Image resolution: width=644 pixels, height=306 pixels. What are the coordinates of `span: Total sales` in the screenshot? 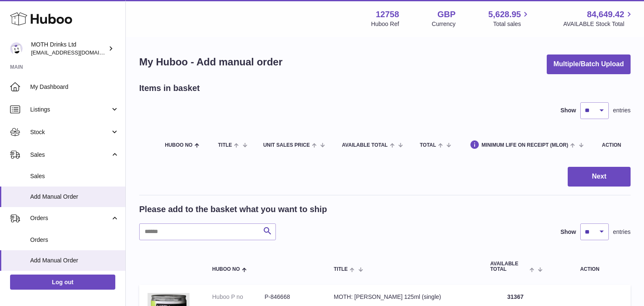 It's located at (512, 24).